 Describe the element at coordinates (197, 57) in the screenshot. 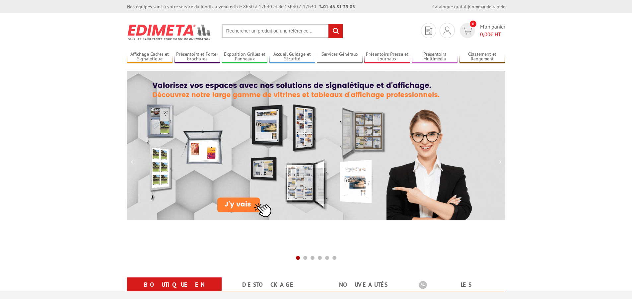

I see `a: Présentoirs et Porte-brochures` at that location.